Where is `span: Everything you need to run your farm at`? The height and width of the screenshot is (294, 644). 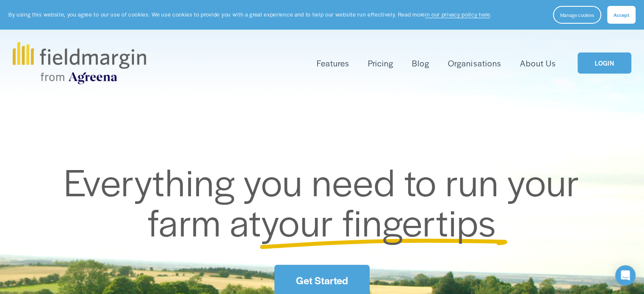
span: Everything you need to run your farm at is located at coordinates (326, 201).